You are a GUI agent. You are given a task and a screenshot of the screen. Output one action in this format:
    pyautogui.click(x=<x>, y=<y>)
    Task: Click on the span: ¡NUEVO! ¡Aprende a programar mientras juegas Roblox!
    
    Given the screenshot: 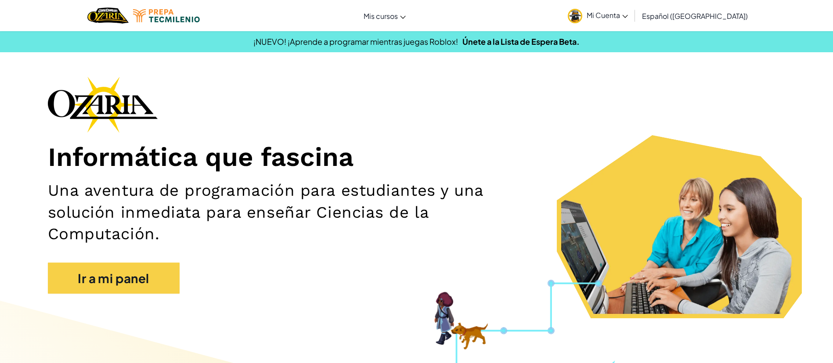 What is the action you would take?
    pyautogui.click(x=356, y=41)
    